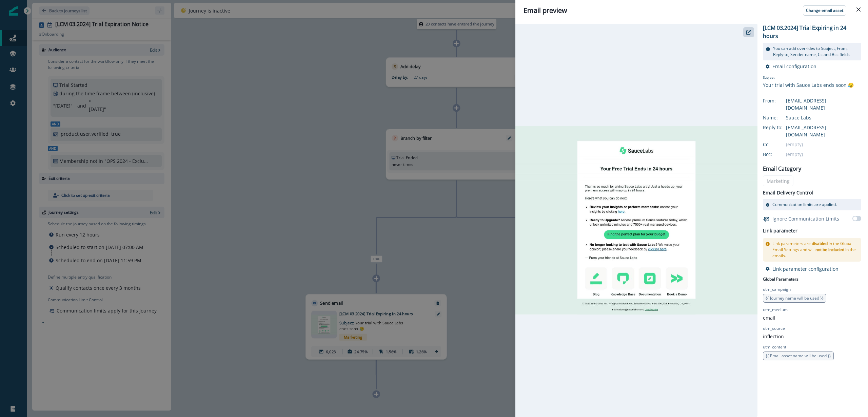  I want to click on p: Link parameter configuration, so click(805, 268).